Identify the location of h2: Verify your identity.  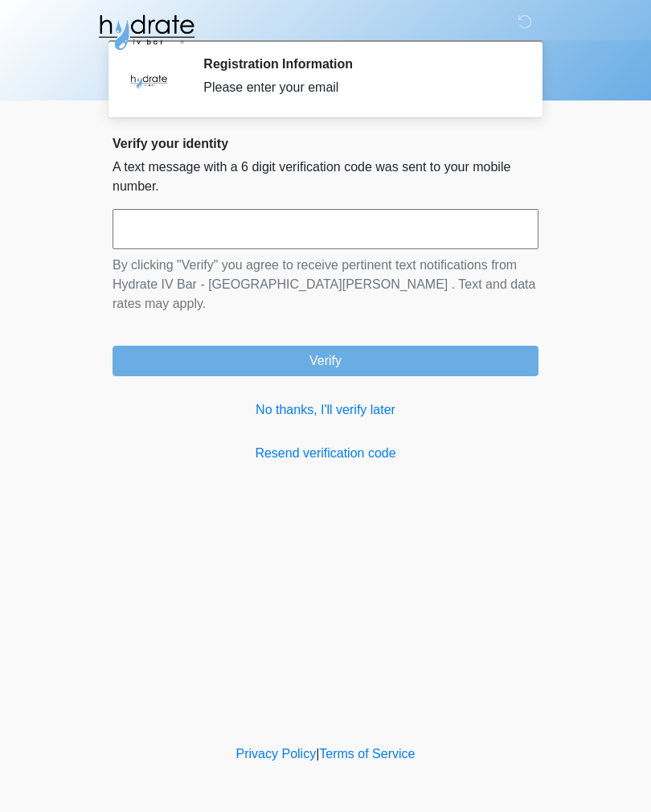
(326, 143).